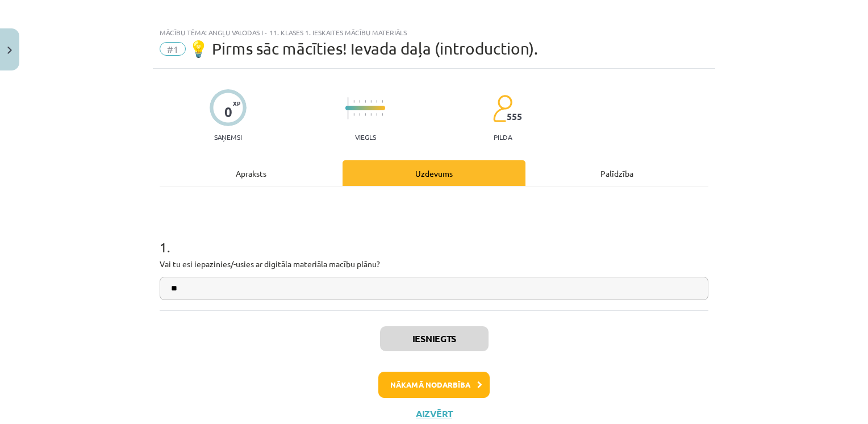 The width and height of the screenshot is (868, 424). I want to click on img: icon-long-line-d9ea69661e0d244f92f715978eff75569469978d946b2353a9bb055b3ed8787d.svg, so click(348, 108).